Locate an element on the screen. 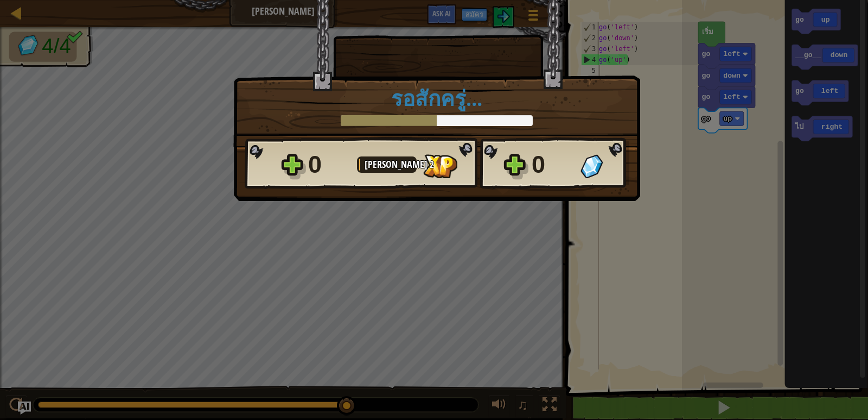 The image size is (868, 420). h1: รอสักครู่... is located at coordinates (436, 98).